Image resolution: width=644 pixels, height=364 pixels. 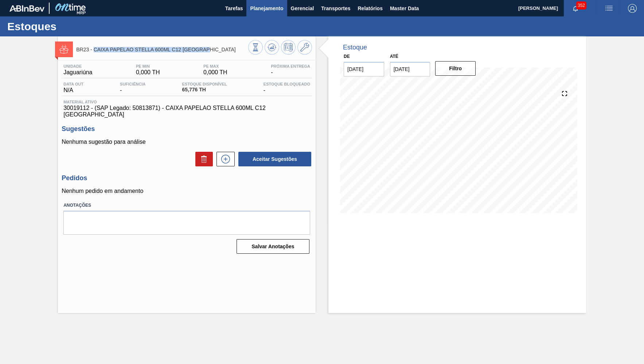 What do you see at coordinates (266, 9) in the screenshot?
I see `span: Planejamento` at bounding box center [266, 9].